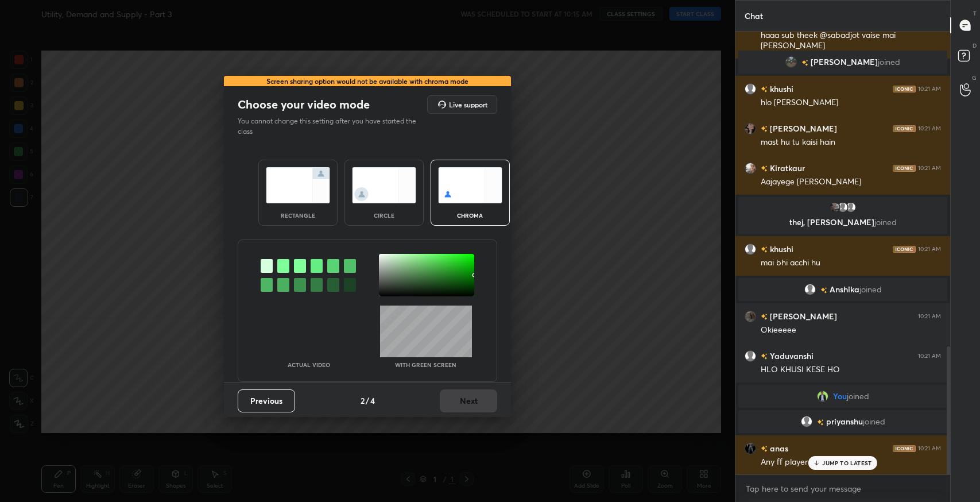 The height and width of the screenshot is (502, 980). What do you see at coordinates (368, 81) in the screenshot?
I see `div: Screen sharing option would not be available with chroma mode` at bounding box center [368, 81].